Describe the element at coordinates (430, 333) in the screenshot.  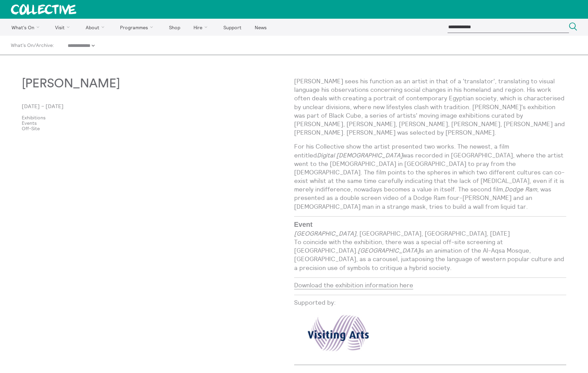
I see `img: logos` at that location.